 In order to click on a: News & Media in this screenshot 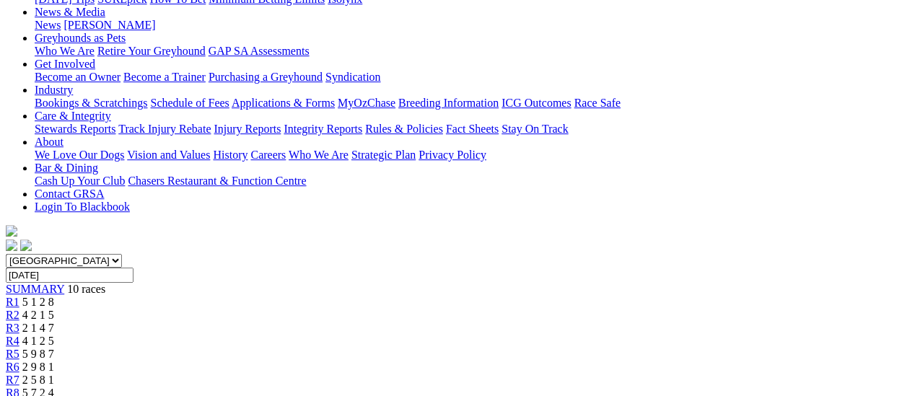, I will do `click(70, 12)`.